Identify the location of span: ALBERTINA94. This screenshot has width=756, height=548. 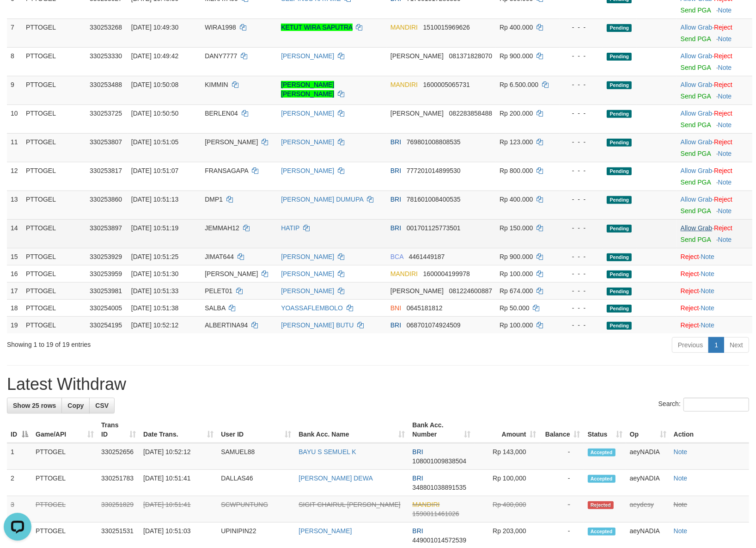
(226, 325).